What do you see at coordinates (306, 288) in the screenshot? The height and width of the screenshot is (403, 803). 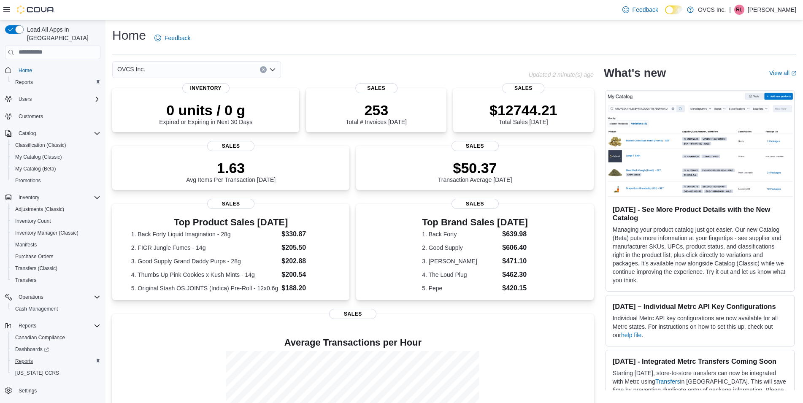 I see `dd: $188.20` at bounding box center [306, 288].